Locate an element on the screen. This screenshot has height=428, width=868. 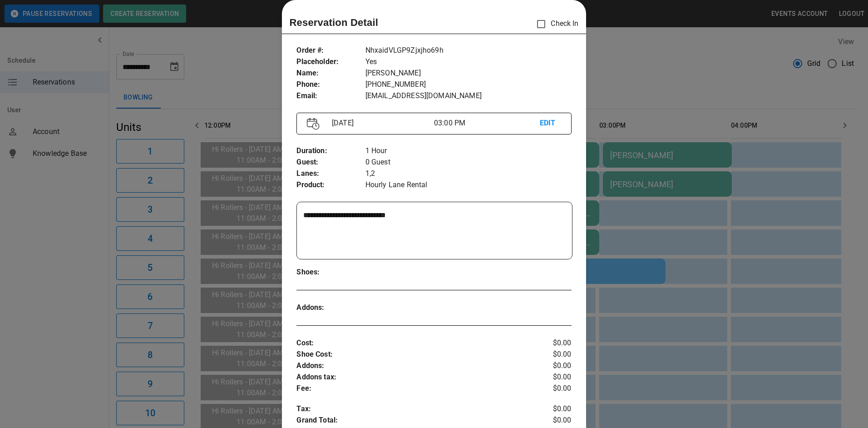
p: Order # : is located at coordinates (330, 50).